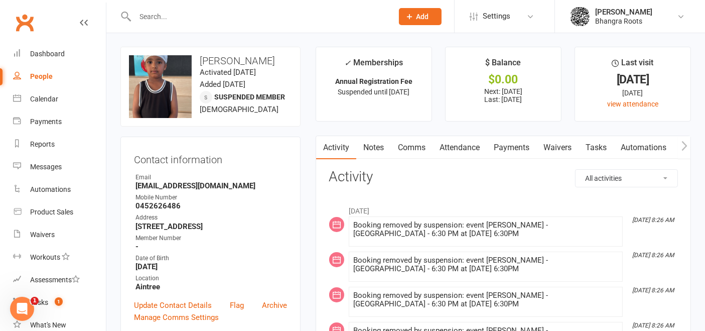  Describe the element at coordinates (42, 144) in the screenshot. I see `div: Reports` at that location.